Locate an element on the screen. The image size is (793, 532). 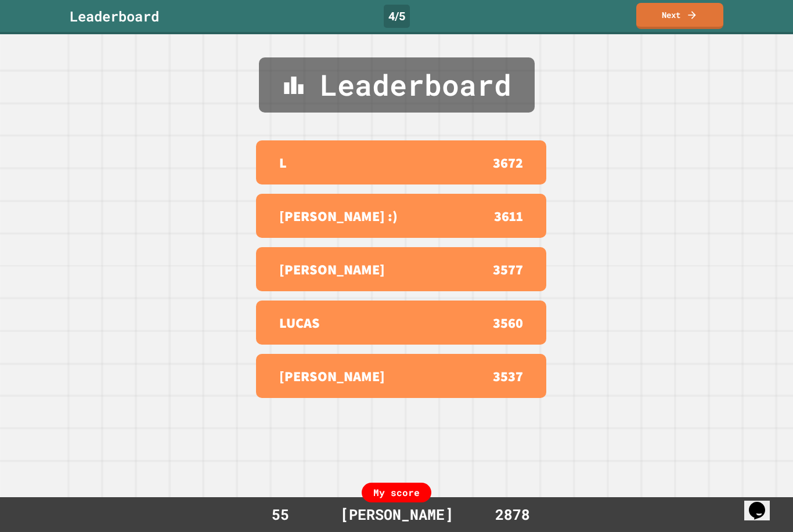
a: Next is located at coordinates (680, 16).